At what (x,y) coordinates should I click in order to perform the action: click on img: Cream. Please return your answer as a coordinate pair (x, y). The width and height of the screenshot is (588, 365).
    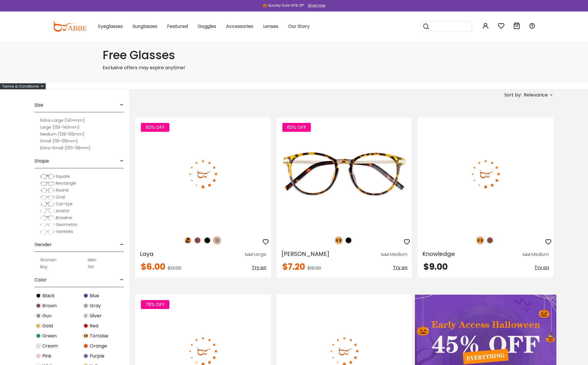
    Looking at the image, I should click on (38, 346).